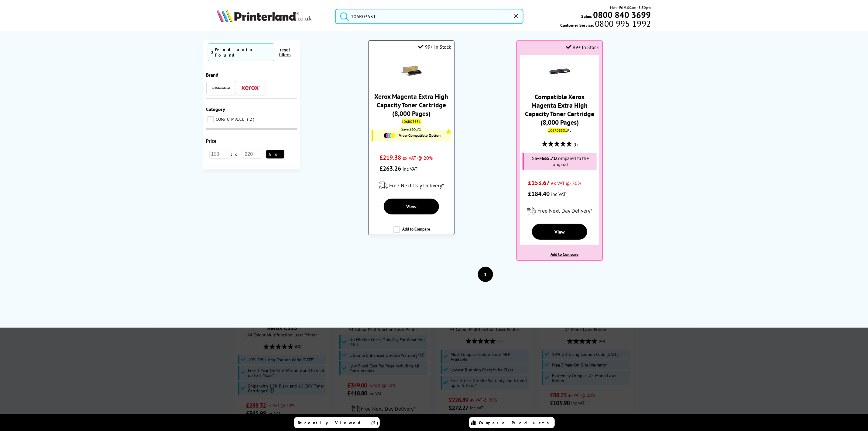  What do you see at coordinates (265, 15) in the screenshot?
I see `img: Printerland Logo` at bounding box center [265, 15].